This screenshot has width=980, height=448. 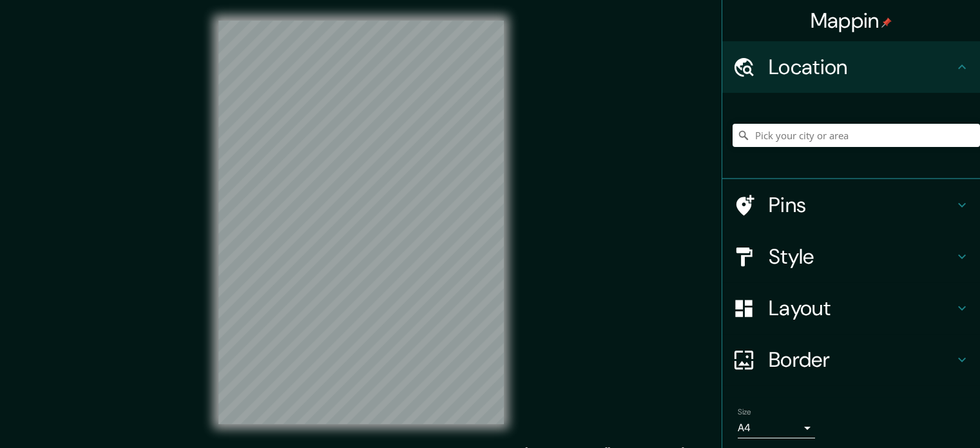 I want to click on div: Border, so click(x=851, y=360).